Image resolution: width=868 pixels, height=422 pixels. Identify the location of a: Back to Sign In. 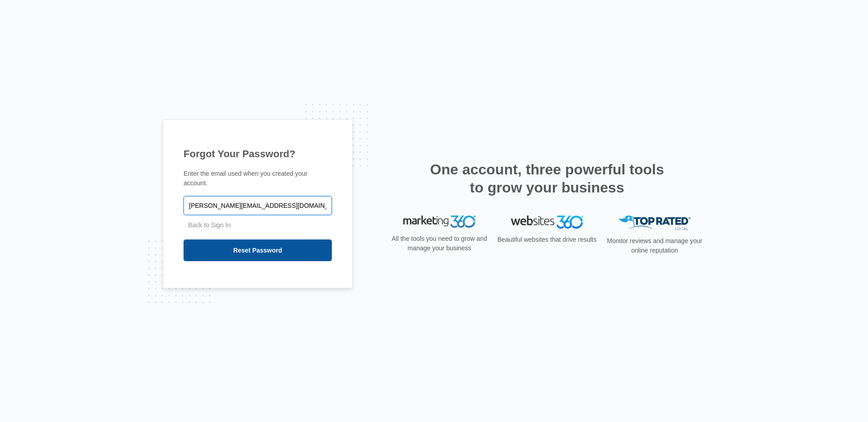
(210, 225).